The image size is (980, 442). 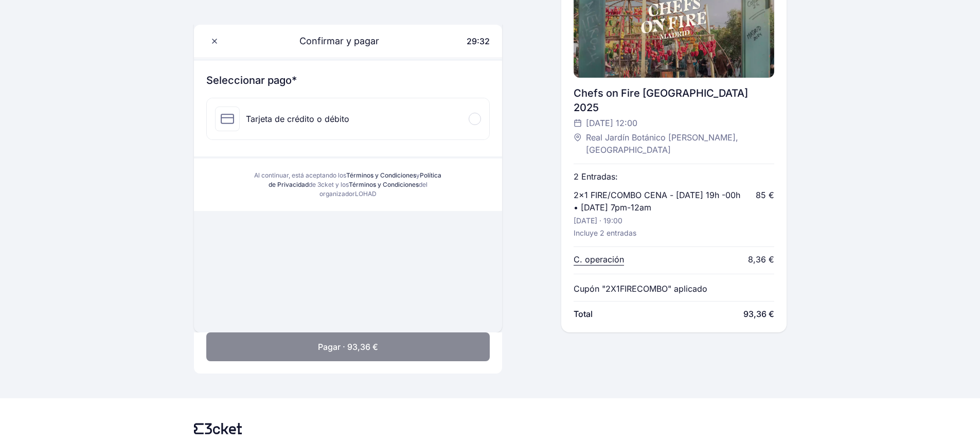 I want to click on p: 2 Entradas:, so click(x=596, y=177).